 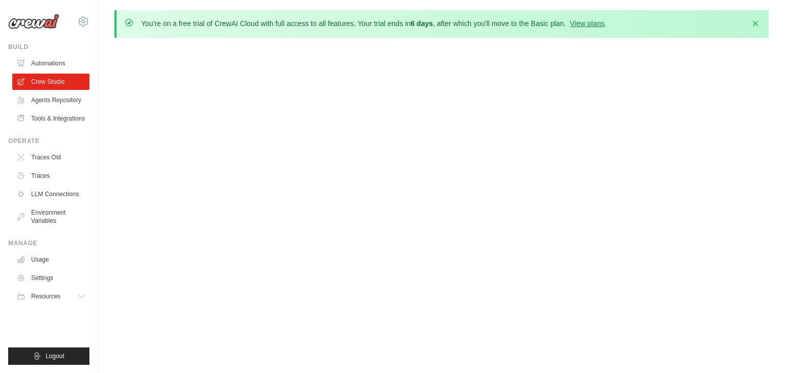 What do you see at coordinates (49, 141) in the screenshot?
I see `div: Operate` at bounding box center [49, 141].